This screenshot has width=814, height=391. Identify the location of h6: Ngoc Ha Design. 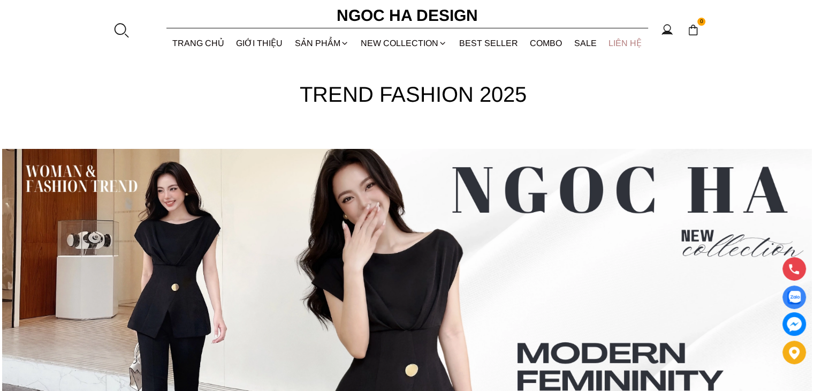
(407, 16).